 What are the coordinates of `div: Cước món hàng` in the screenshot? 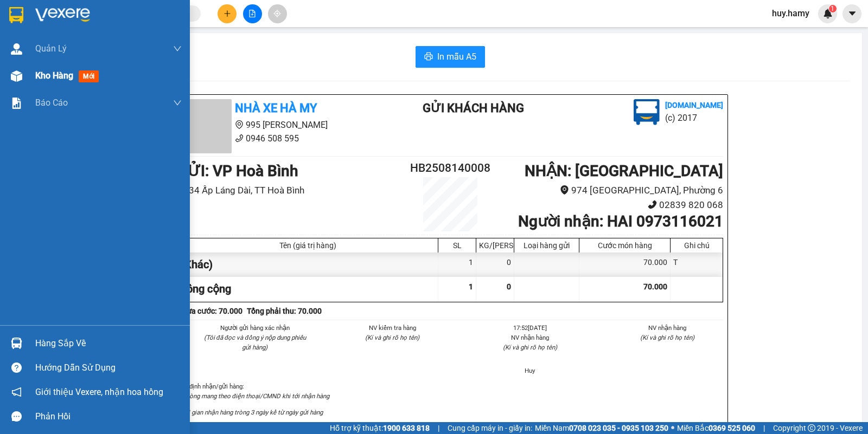 It's located at (624, 246).